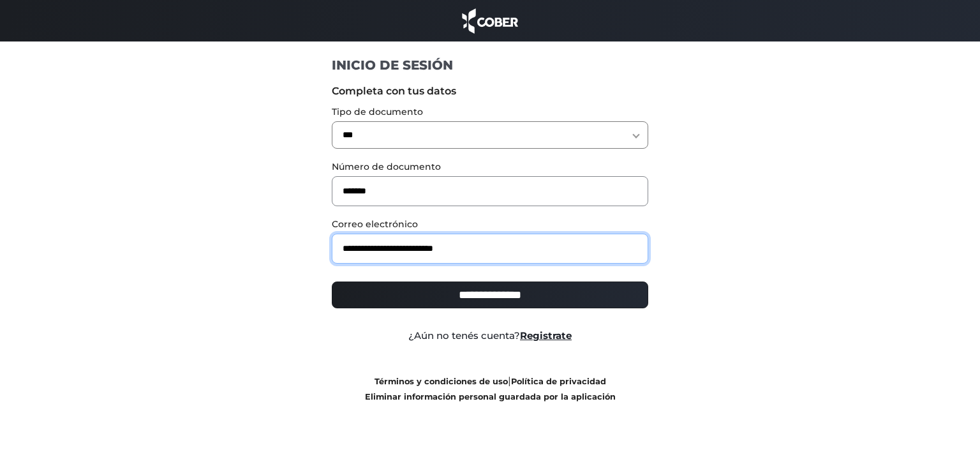  What do you see at coordinates (490, 396) in the screenshot?
I see `a: Eliminar información personal guardada por la aplicación` at bounding box center [490, 396].